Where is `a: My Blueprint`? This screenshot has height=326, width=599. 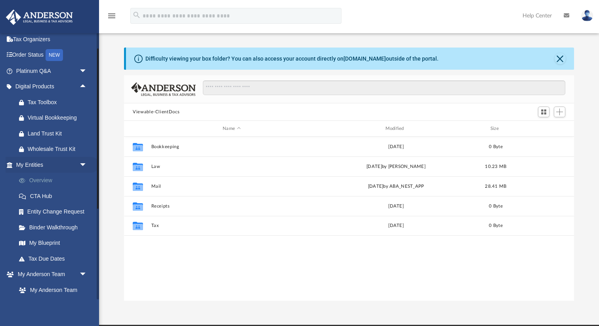 a: My Blueprint is located at coordinates (53, 243).